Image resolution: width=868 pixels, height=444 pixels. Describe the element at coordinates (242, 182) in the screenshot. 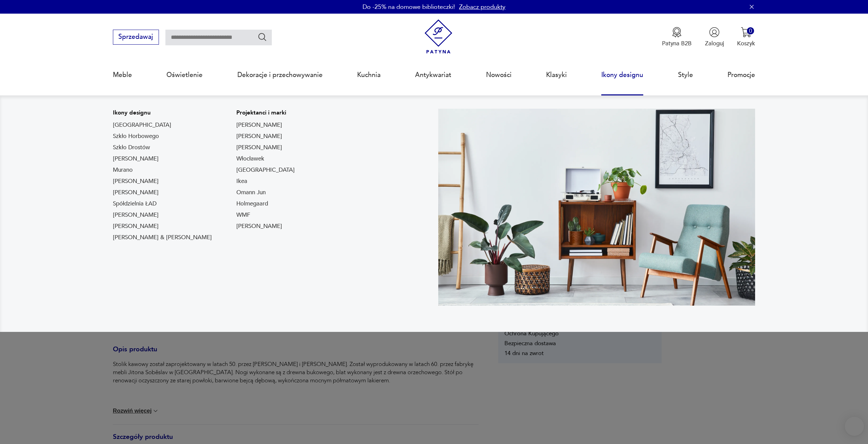

I see `a: Ikea` at that location.